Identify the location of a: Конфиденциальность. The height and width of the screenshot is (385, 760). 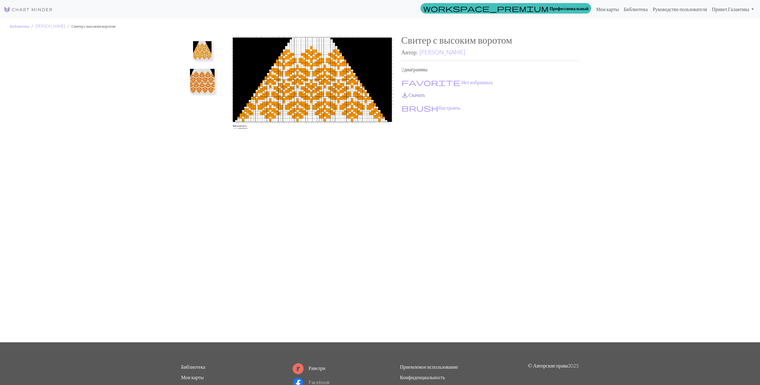
(422, 377).